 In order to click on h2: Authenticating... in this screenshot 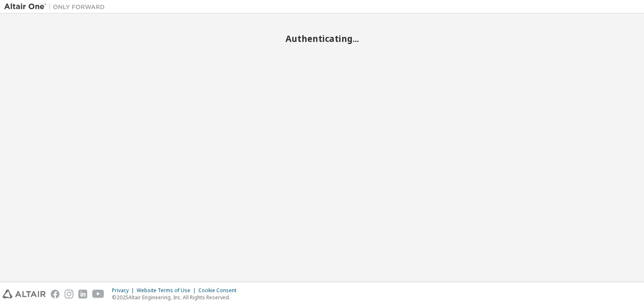, I will do `click(322, 39)`.